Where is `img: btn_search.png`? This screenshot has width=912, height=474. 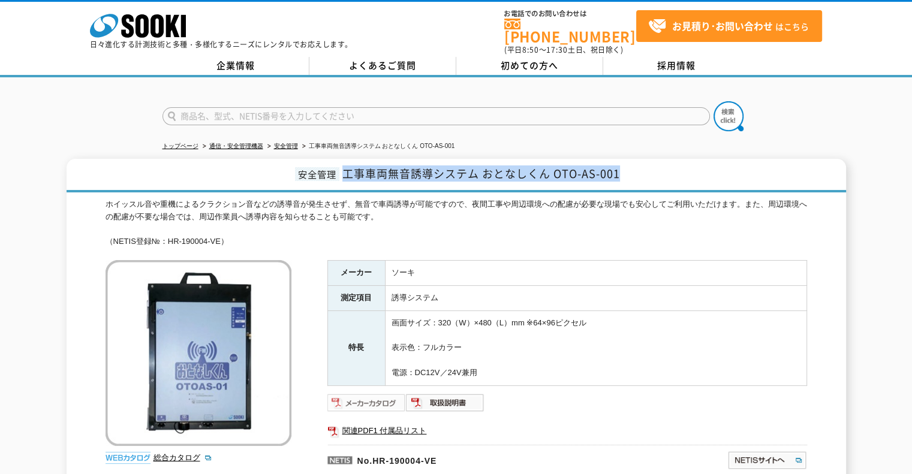
img: btn_search.png is located at coordinates (729, 116).